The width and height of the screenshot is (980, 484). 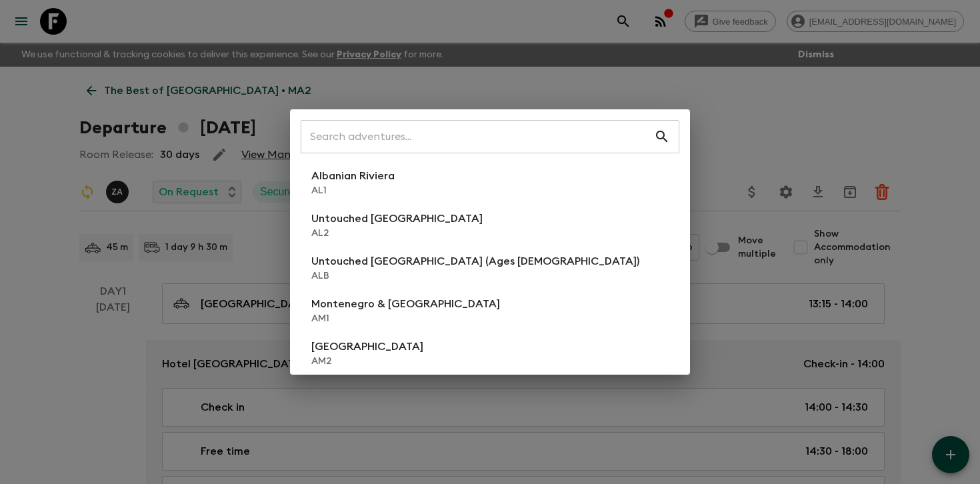 I want to click on p: AL2, so click(x=396, y=233).